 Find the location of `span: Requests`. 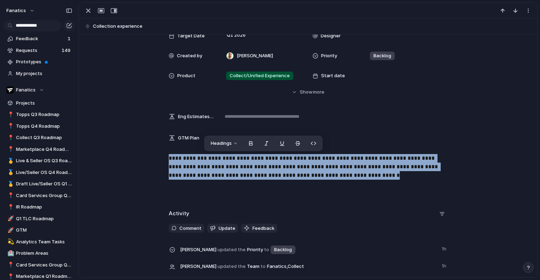

span: Requests is located at coordinates (38, 51).